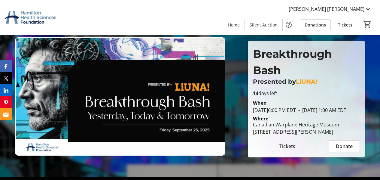  Describe the element at coordinates (368, 24) in the screenshot. I see `button: Cart` at that location.